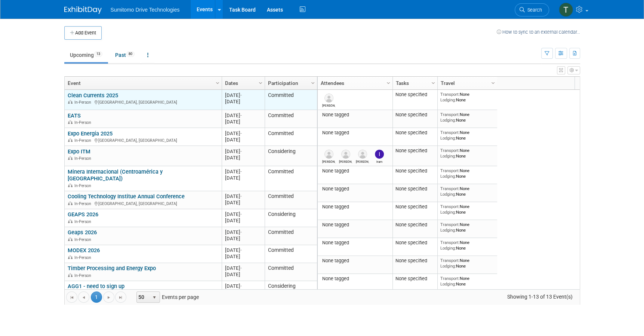 This screenshot has width=644, height=336. Describe the element at coordinates (82, 232) in the screenshot. I see `a: Geaps 2026` at that location.